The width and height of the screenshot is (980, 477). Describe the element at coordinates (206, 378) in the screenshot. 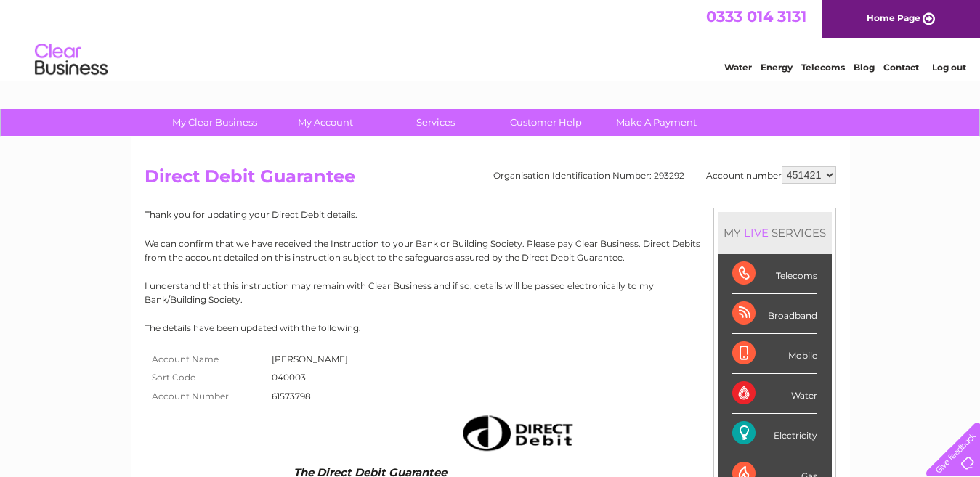

I see `th: Sort Code` at that location.